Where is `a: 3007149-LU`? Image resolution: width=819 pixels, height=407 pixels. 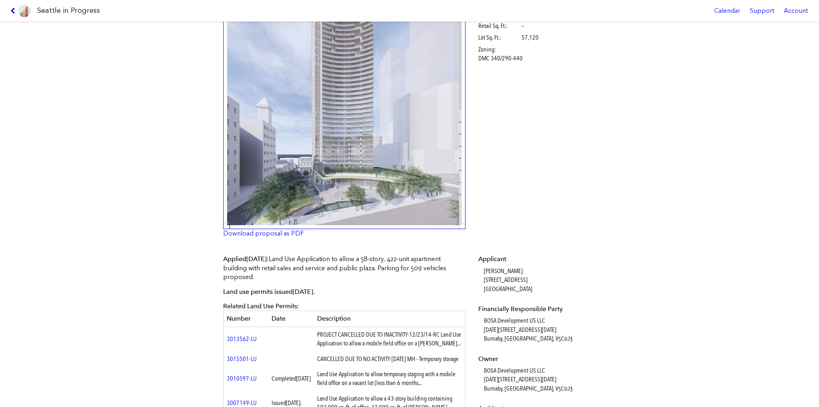
a: 3007149-LU is located at coordinates (242, 403).